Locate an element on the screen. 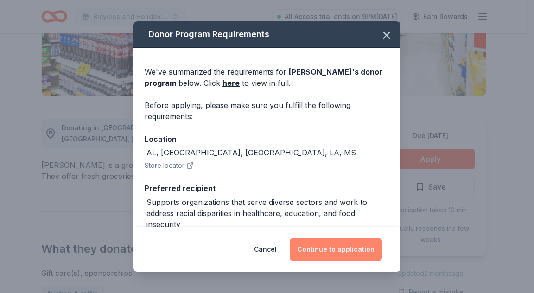  div: Preferred recipient is located at coordinates (267, 188).